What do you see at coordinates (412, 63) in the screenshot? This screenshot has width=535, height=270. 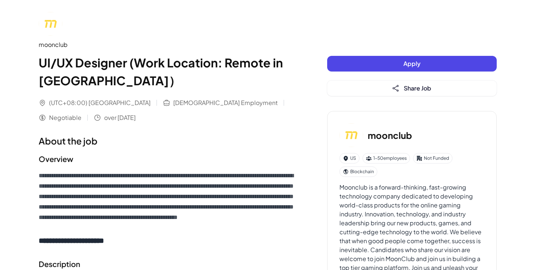 I see `span: Apply` at bounding box center [412, 63].